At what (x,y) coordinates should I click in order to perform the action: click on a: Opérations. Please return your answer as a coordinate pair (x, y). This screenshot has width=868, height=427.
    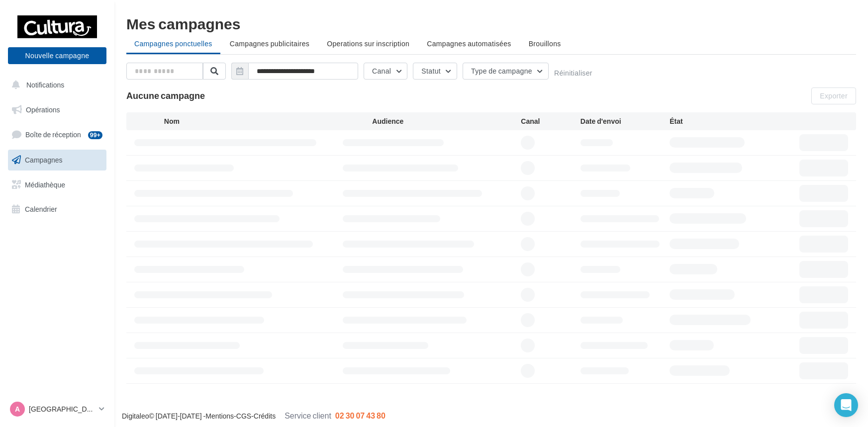
    Looking at the image, I should click on (57, 110).